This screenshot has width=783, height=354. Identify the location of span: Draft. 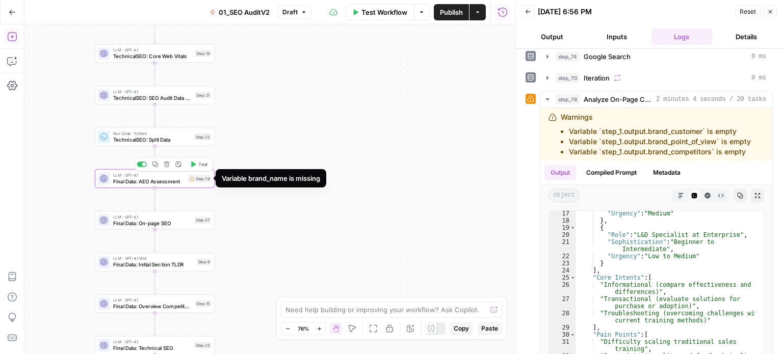
(290, 12).